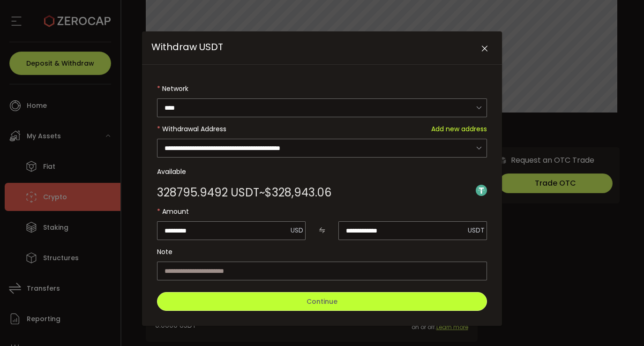 This screenshot has width=644, height=346. I want to click on button: Close, so click(484, 49).